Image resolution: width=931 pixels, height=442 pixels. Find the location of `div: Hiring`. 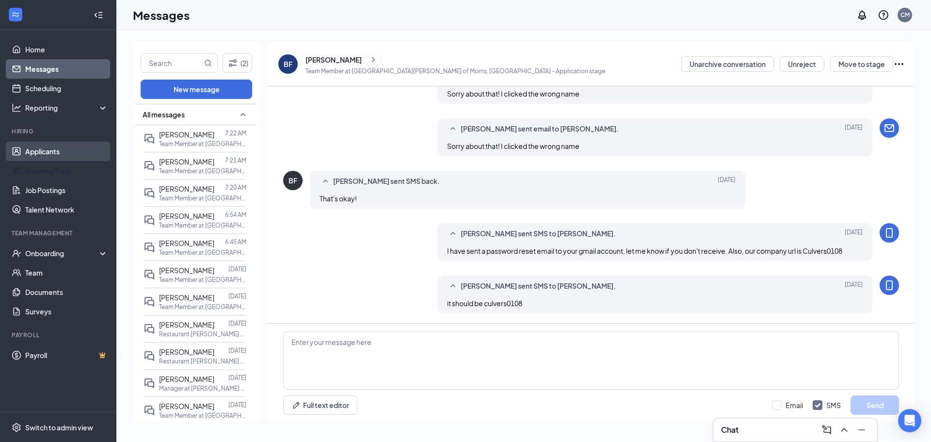

div: Hiring is located at coordinates (59, 131).